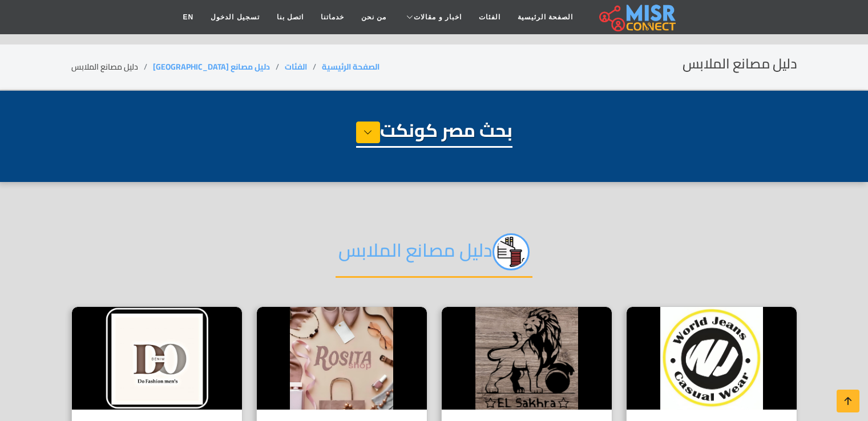 This screenshot has width=868, height=421. What do you see at coordinates (235, 17) in the screenshot?
I see `a: تسجيل الدخول` at bounding box center [235, 17].